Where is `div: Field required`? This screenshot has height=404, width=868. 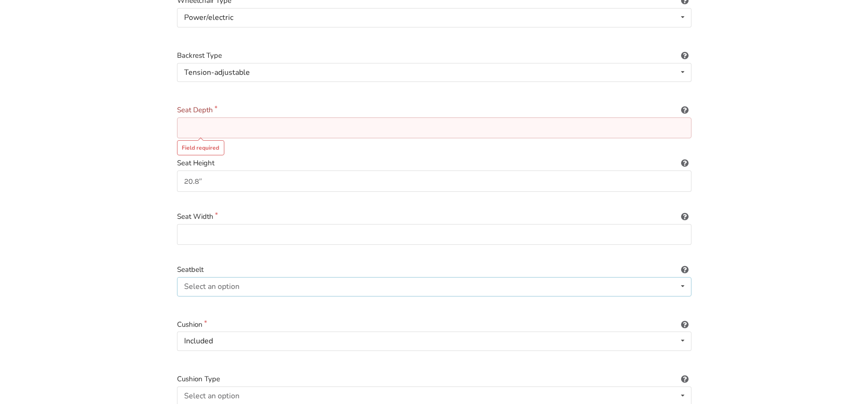 div: Field required is located at coordinates (201, 148).